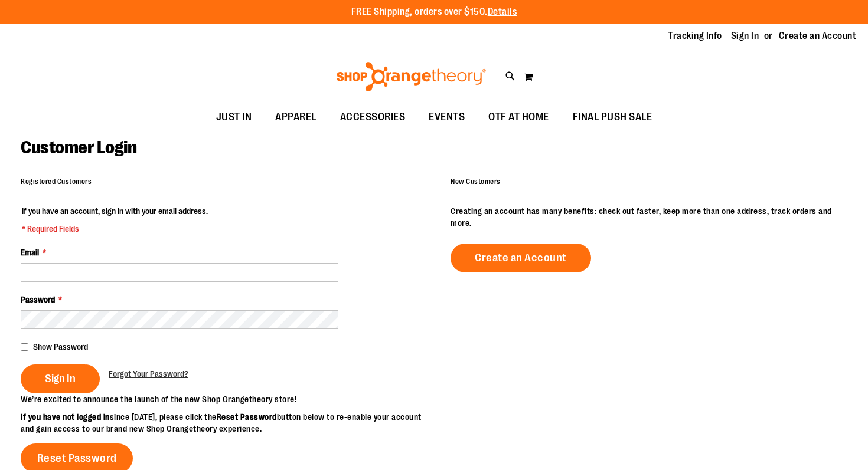  What do you see at coordinates (30, 253) in the screenshot?
I see `span: Email` at bounding box center [30, 253].